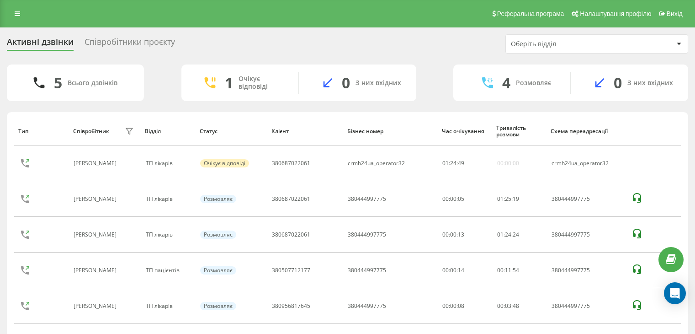  What do you see at coordinates (674, 14) in the screenshot?
I see `span: Вихід` at bounding box center [674, 14].